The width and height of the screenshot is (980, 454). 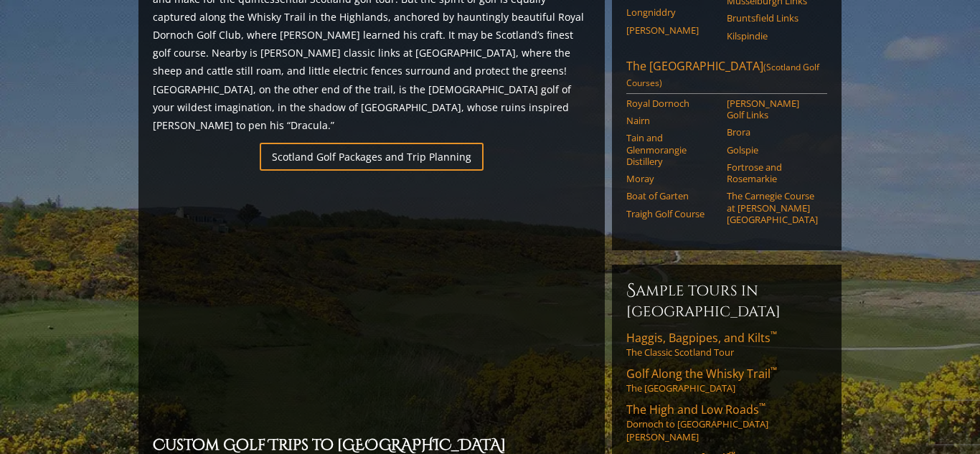 What do you see at coordinates (772, 18) in the screenshot?
I see `a: Bruntsfield Links` at bounding box center [772, 18].